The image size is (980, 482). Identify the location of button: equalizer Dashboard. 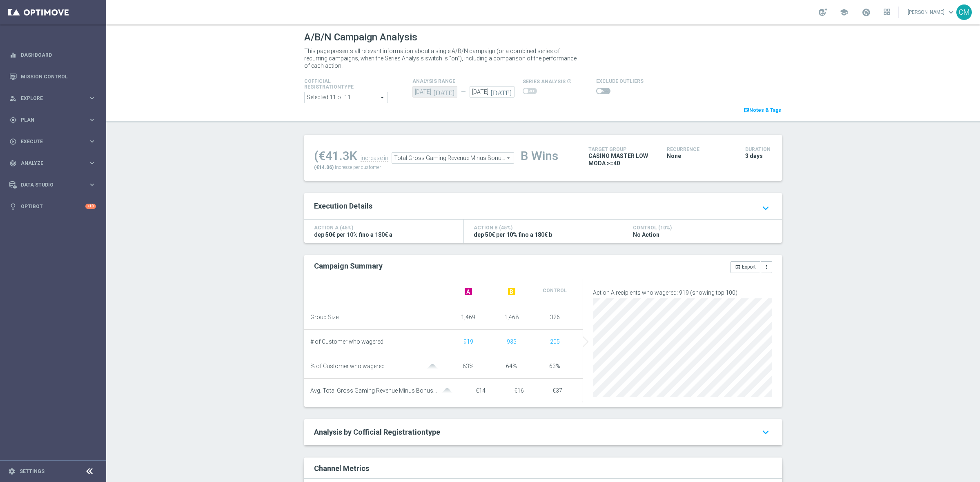
(53, 55).